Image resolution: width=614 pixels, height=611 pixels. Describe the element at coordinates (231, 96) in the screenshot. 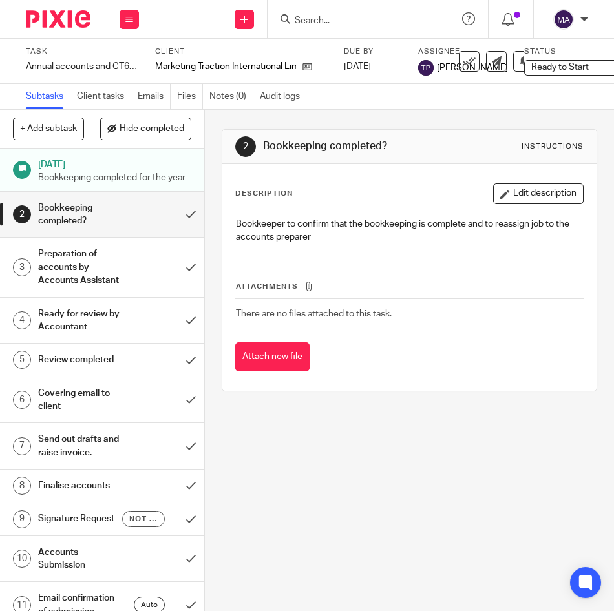

I see `a: Notes (0)` at that location.